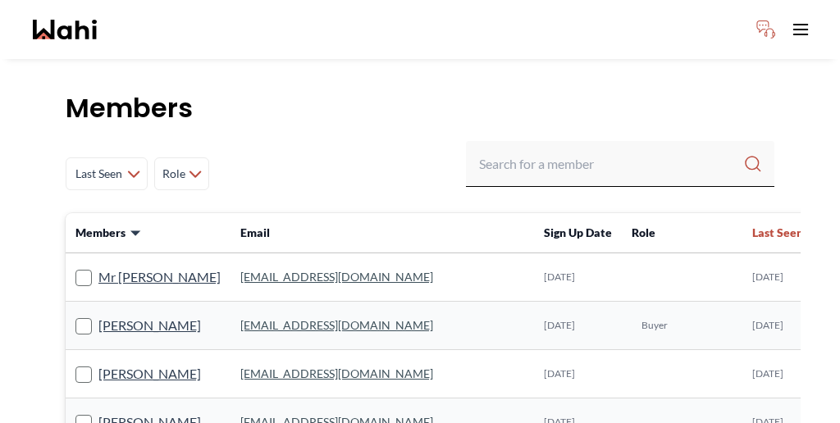  What do you see at coordinates (108, 233) in the screenshot?
I see `button: Members` at bounding box center [108, 233].